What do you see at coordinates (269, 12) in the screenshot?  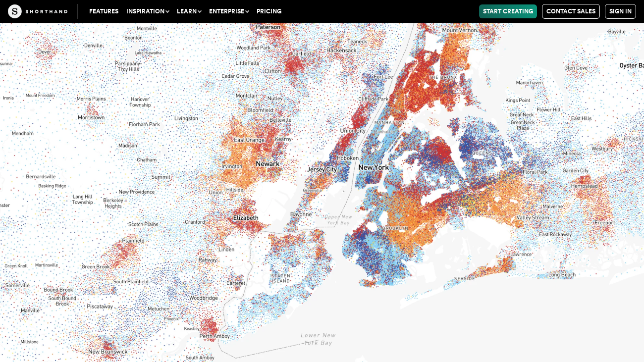 I see `a: Pricing` at bounding box center [269, 12].